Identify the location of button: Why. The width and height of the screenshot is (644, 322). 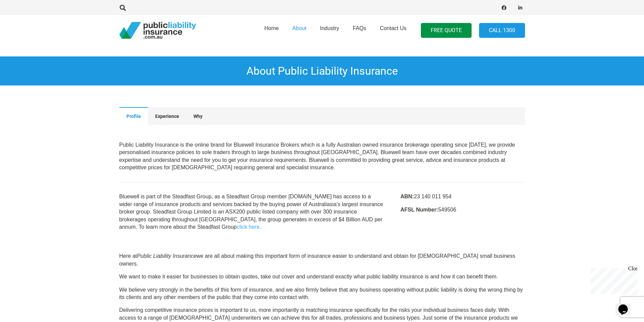
(198, 116).